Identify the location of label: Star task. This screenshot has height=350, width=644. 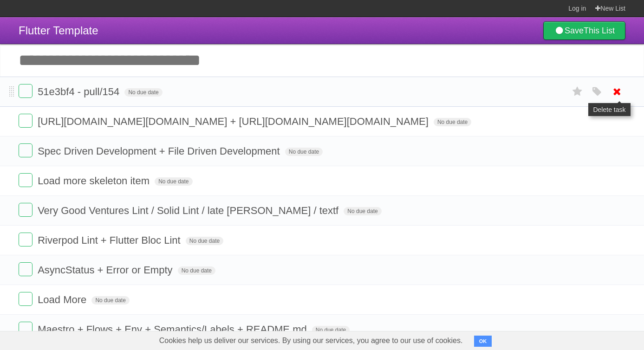
(578, 91).